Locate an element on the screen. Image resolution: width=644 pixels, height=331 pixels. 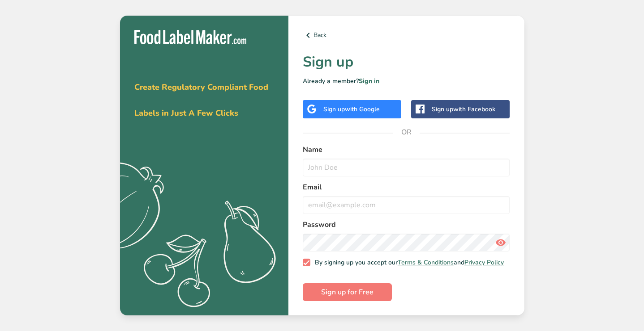
img: Food Label Maker is located at coordinates (190, 37).